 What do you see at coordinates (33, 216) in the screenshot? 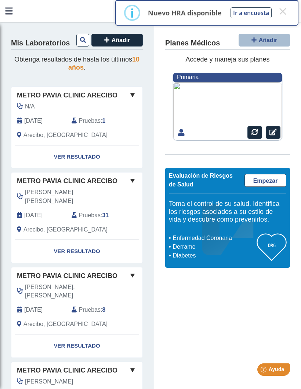
I see `span: 2025-06-23` at bounding box center [33, 216].